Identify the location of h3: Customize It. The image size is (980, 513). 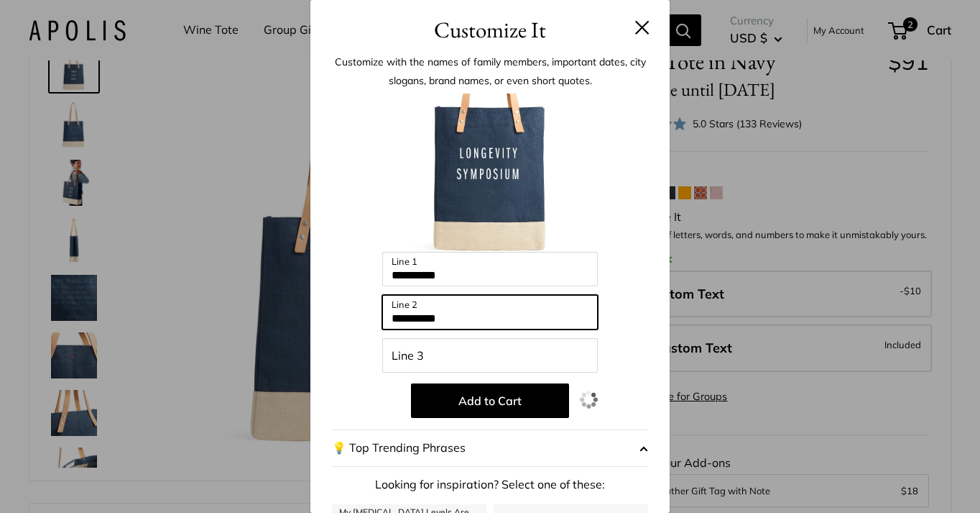
(490, 29).